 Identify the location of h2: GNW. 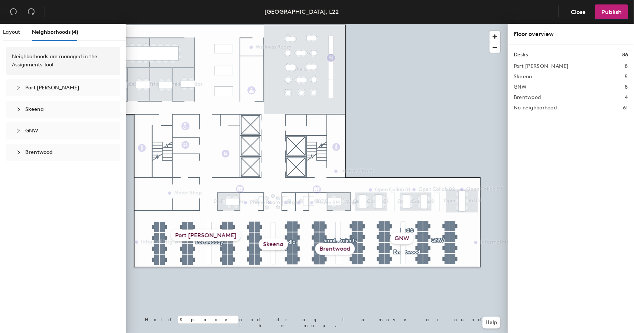
(520, 87).